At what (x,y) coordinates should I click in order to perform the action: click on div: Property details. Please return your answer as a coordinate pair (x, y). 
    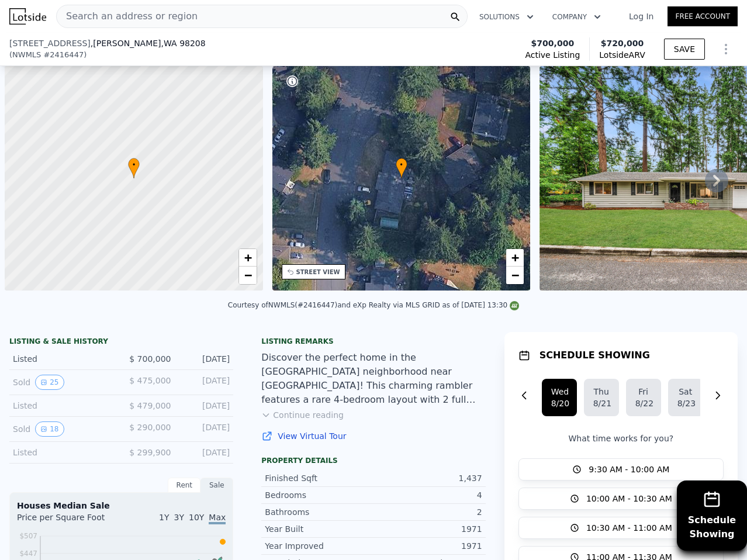
    Looking at the image, I should click on (373, 460).